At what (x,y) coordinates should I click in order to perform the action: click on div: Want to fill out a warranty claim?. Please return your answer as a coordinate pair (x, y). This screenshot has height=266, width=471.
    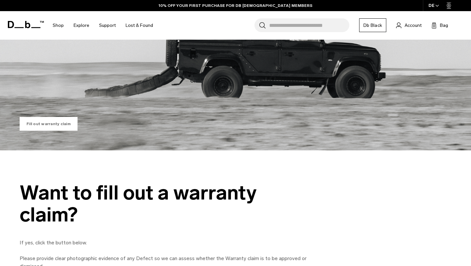
    Looking at the image, I should click on (167, 204).